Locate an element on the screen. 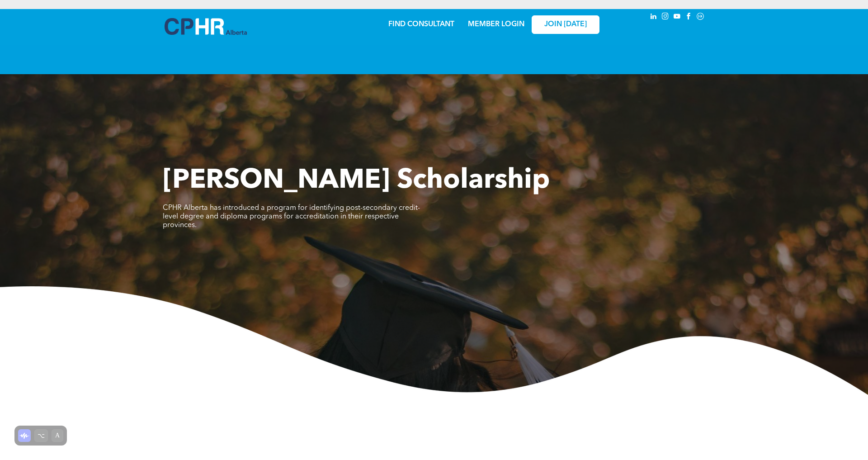  a: youtube is located at coordinates (677, 17).